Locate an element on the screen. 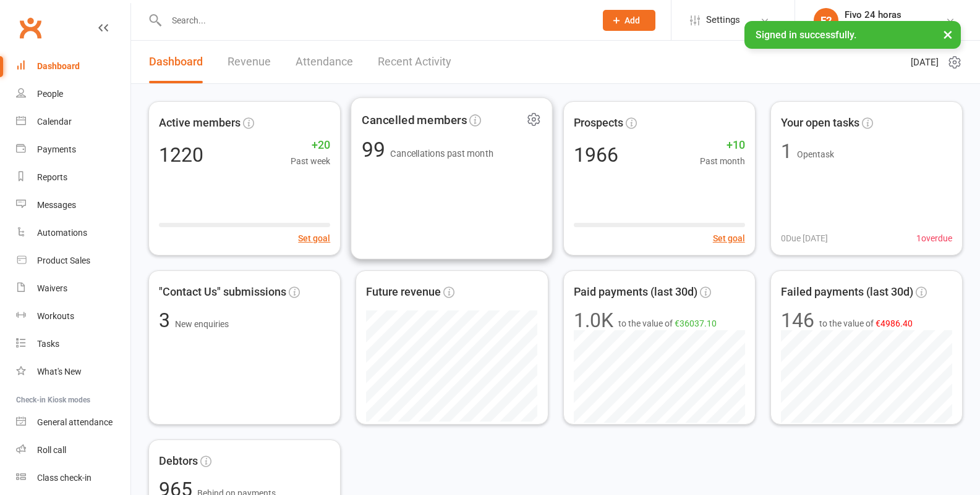 The image size is (980, 495). div: Product Sales is located at coordinates (64, 261).